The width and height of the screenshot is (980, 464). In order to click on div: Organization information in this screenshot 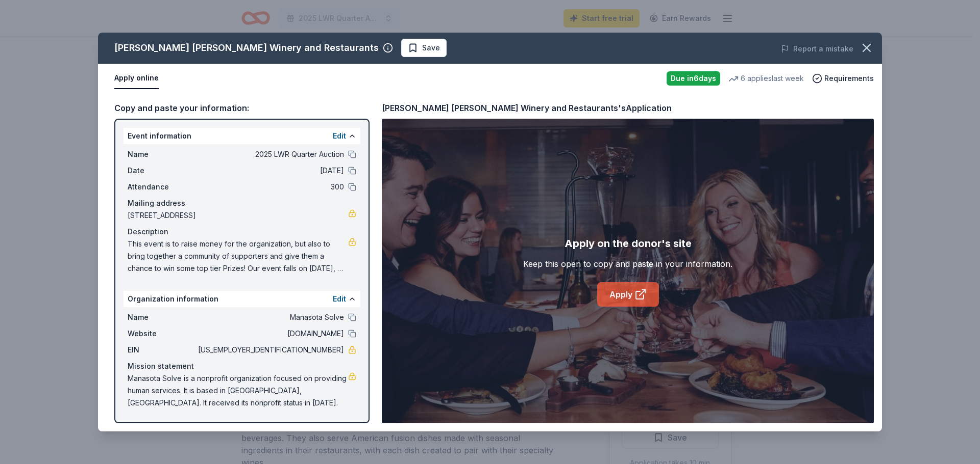, I will do `click(241, 299)`.